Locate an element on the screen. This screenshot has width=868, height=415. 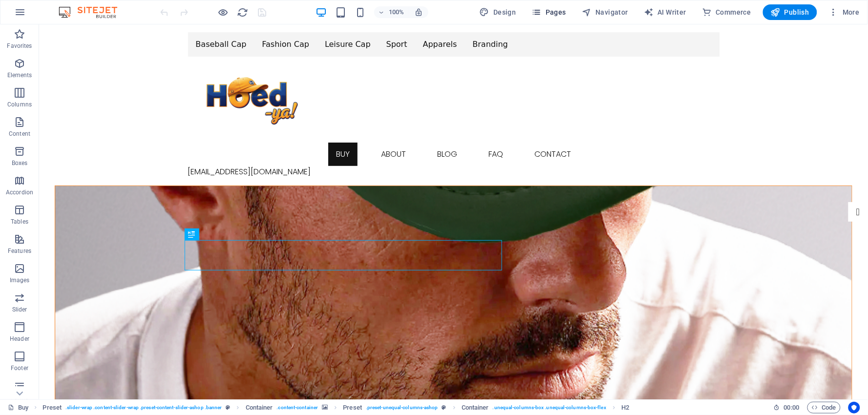
p: Features is located at coordinates (20, 251).